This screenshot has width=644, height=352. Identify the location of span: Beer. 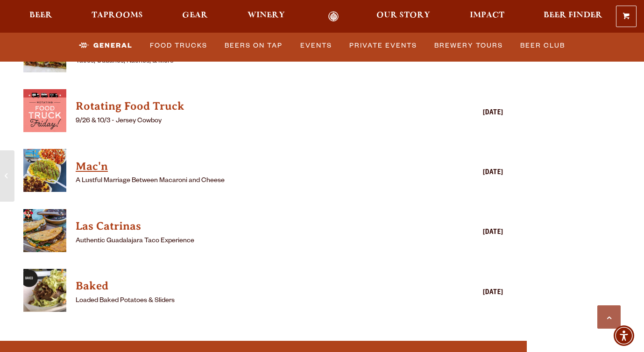
(41, 16).